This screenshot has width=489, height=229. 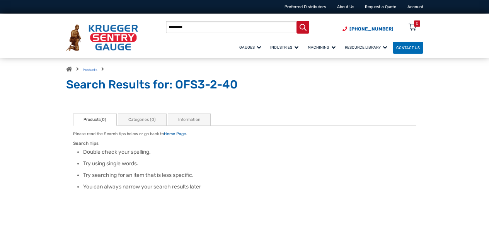 What do you see at coordinates (417, 24) in the screenshot?
I see `div: 0` at bounding box center [417, 24].